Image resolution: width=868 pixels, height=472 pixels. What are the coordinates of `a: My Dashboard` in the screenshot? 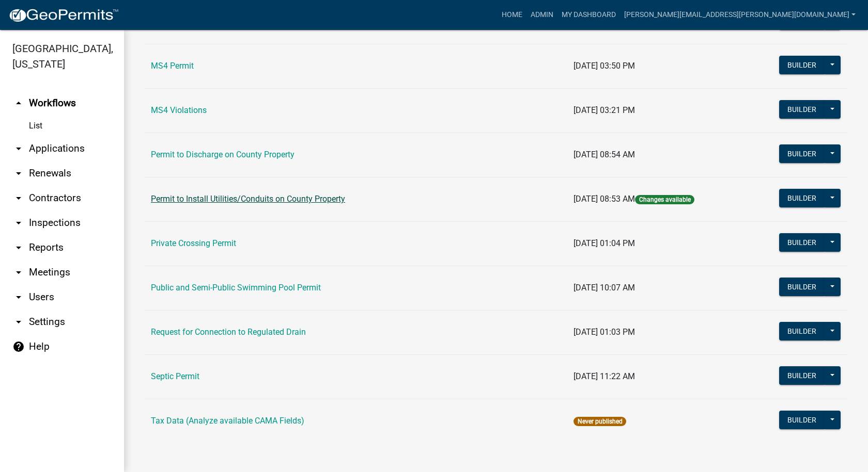 It's located at (588, 15).